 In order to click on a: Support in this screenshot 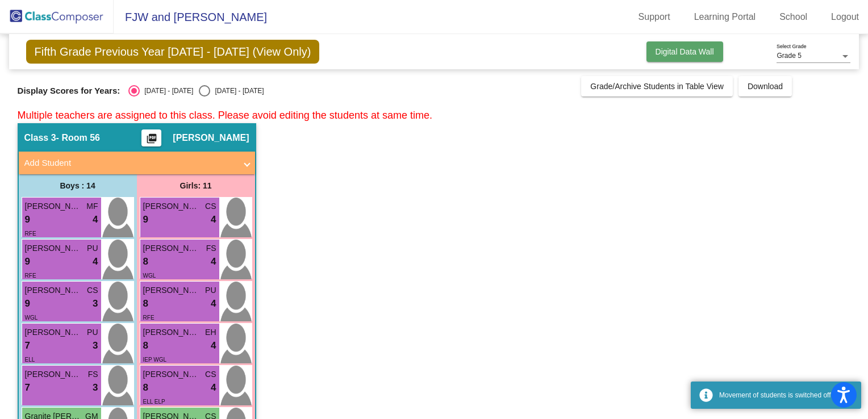, I will do `click(654, 17)`.